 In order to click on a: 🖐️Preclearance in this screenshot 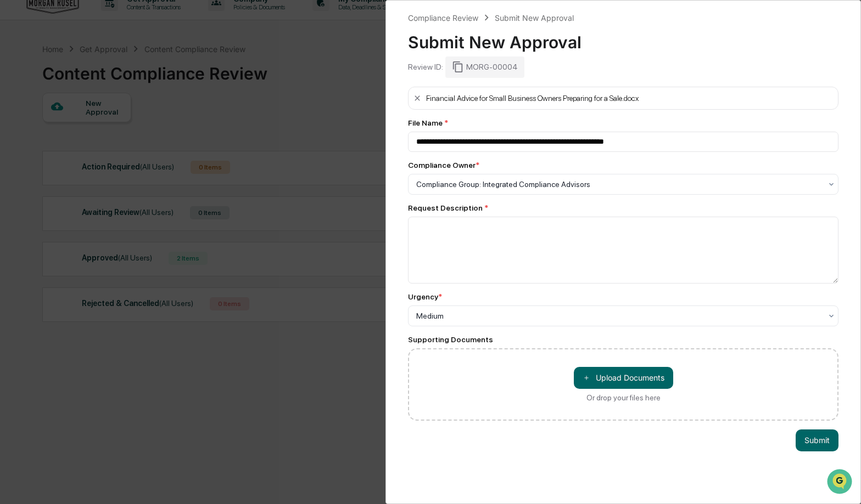, I will do `click(41, 144)`.